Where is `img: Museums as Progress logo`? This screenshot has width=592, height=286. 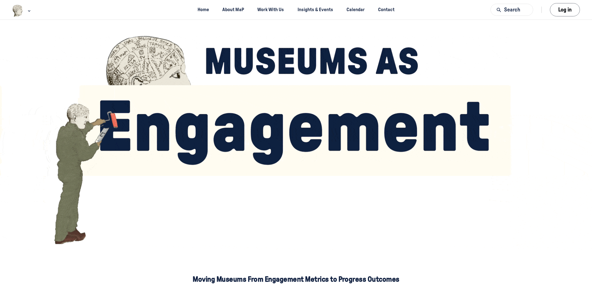 img: Museums as Progress logo is located at coordinates (18, 11).